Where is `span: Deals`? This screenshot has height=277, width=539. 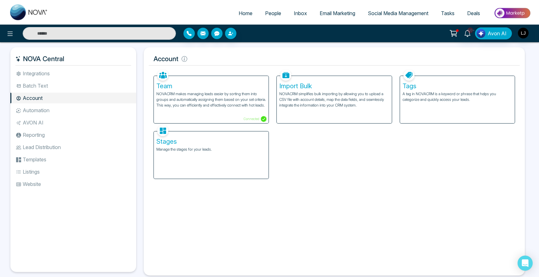
span: Deals is located at coordinates (474, 13).